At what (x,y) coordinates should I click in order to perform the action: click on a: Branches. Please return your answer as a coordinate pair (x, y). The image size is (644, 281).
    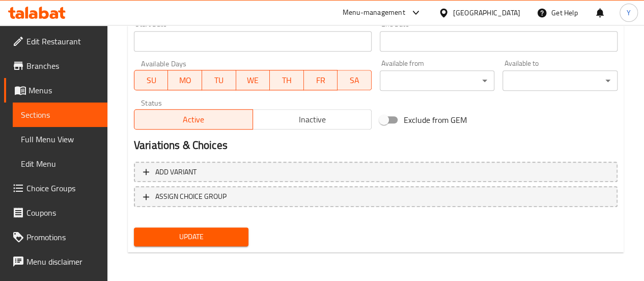
    Looking at the image, I should click on (56, 66).